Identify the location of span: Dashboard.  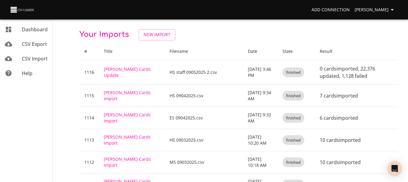
(35, 29).